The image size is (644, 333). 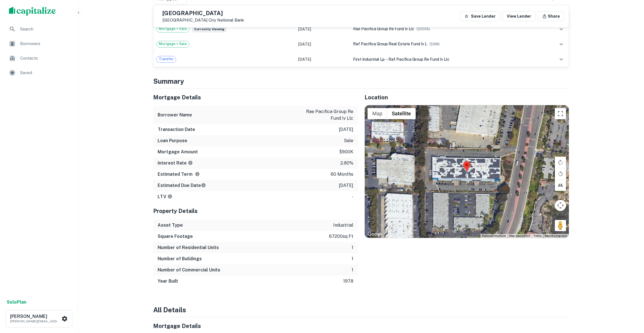 I want to click on a: Terms (opens in new tab), so click(x=538, y=236).